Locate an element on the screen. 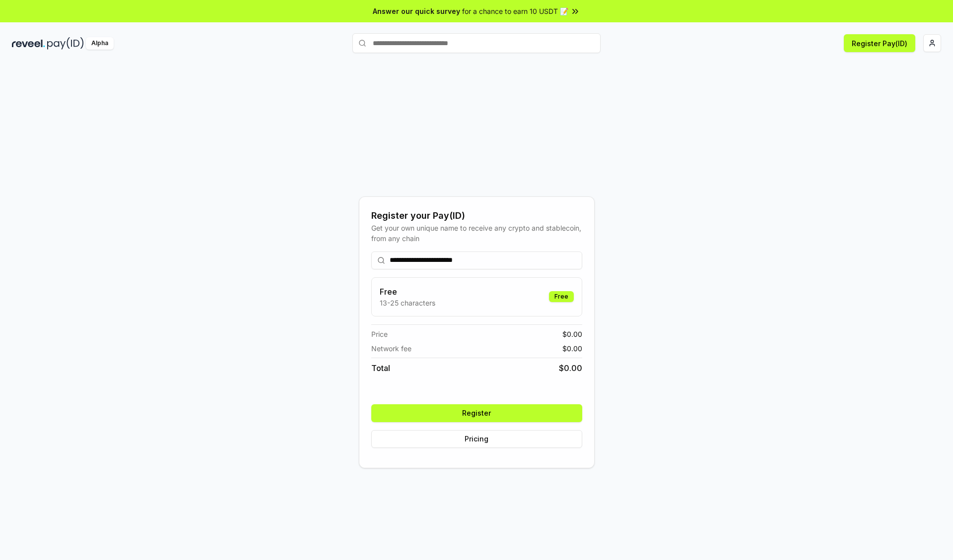 Image resolution: width=953 pixels, height=560 pixels. div: Free is located at coordinates (561, 297).